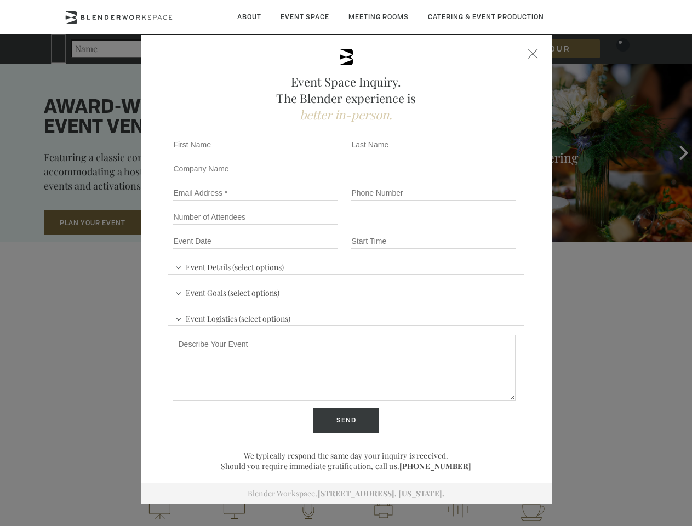 Image resolution: width=692 pixels, height=526 pixels. Describe the element at coordinates (433, 145) in the screenshot. I see `input: Last Name` at that location.